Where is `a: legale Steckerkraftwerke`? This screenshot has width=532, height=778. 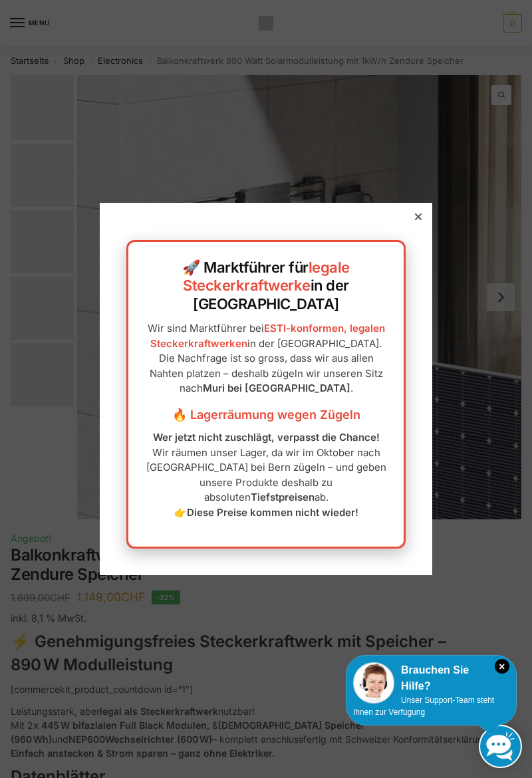 a: legale Steckerkraftwerke is located at coordinates (266, 277).